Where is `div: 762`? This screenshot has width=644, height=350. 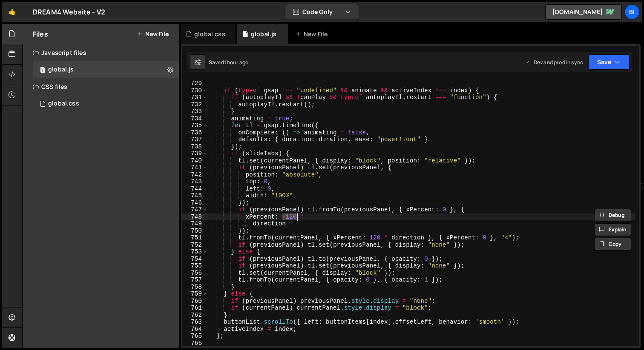 div: 762 is located at coordinates (194, 315).